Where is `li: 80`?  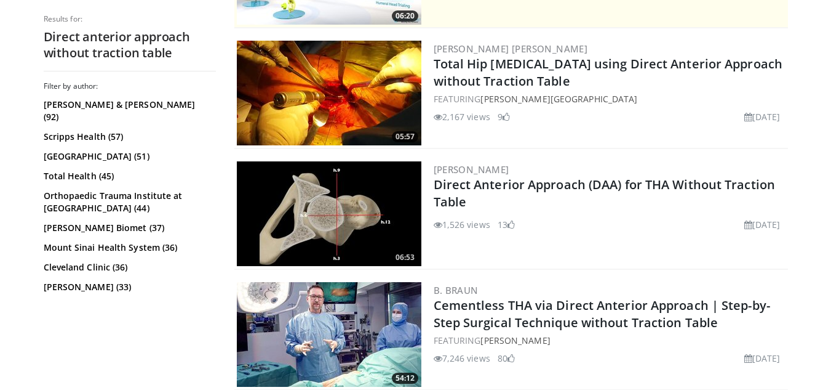
li: 80 is located at coordinates (506, 358).